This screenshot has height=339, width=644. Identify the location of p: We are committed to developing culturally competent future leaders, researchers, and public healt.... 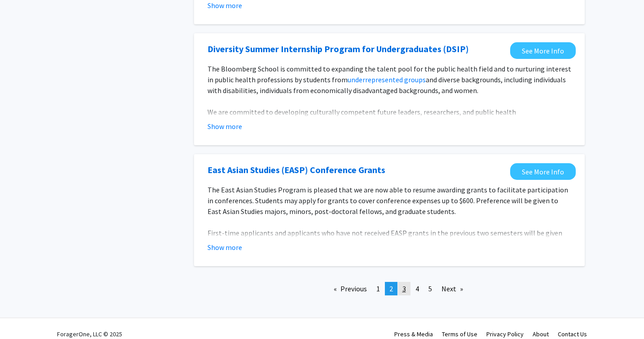
(389, 133).